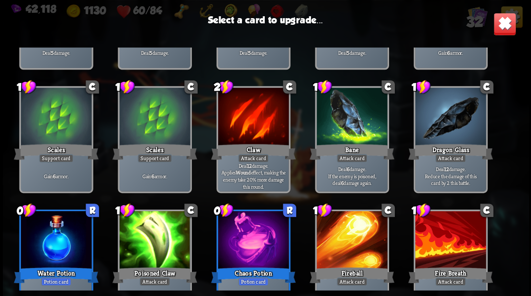 The image size is (531, 296). What do you see at coordinates (253, 275) in the screenshot?
I see `div: Chaos Potion` at bounding box center [253, 275].